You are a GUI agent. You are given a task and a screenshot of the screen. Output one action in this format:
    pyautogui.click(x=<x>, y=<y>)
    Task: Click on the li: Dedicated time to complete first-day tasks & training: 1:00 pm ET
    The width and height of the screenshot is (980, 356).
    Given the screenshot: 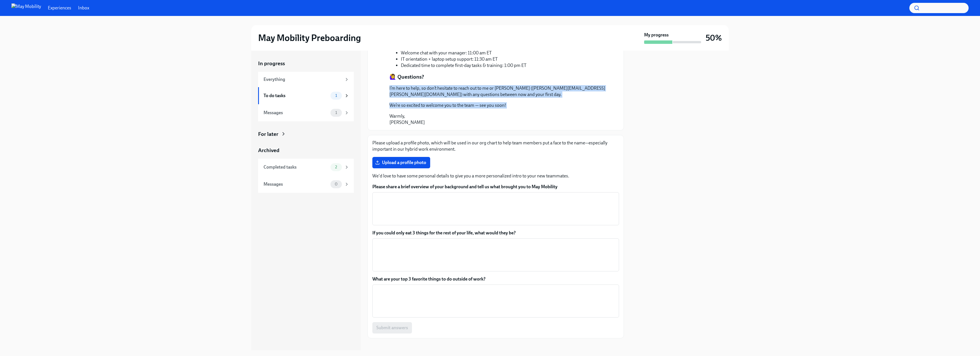 What is the action you would take?
    pyautogui.click(x=505, y=65)
    